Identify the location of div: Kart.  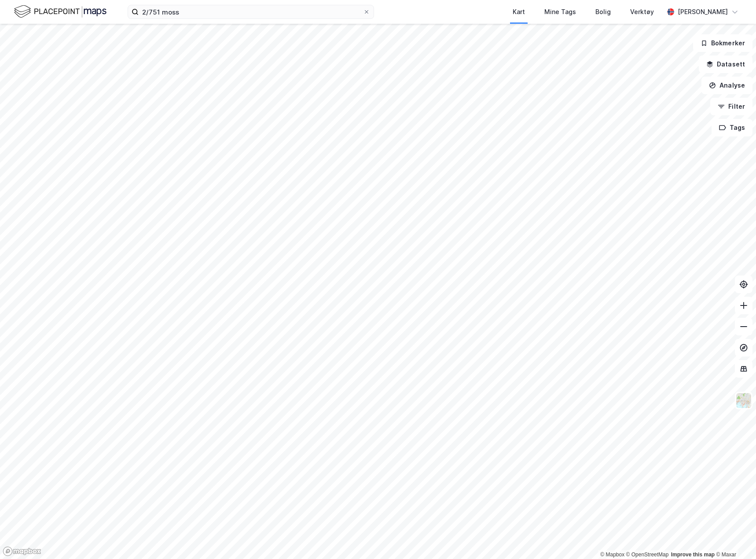
(519, 12).